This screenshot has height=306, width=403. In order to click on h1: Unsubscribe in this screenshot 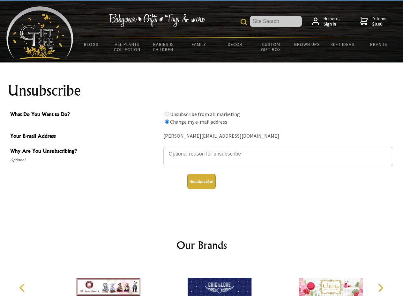, I will do `click(202, 91)`.